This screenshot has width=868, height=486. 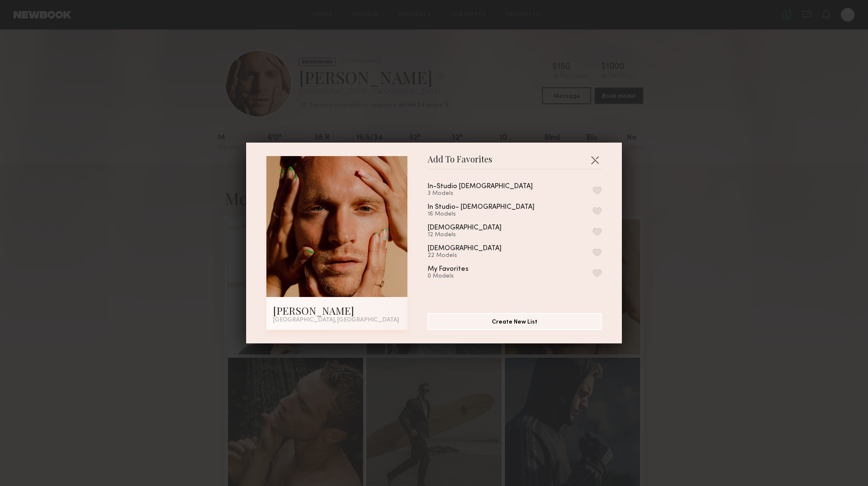 I want to click on span: Add To Favorites, so click(x=459, y=163).